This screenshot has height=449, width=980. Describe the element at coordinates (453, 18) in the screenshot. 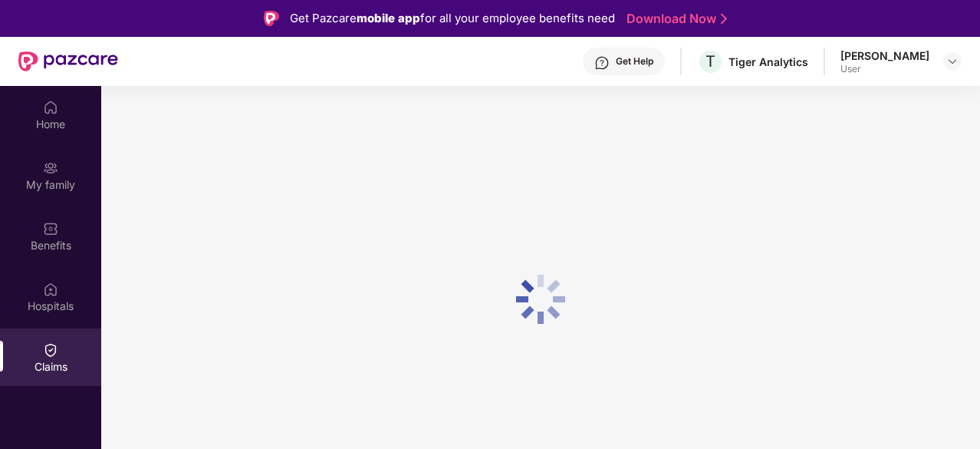

I see `div: Get Pazcare for all your employee benefits need` at that location.